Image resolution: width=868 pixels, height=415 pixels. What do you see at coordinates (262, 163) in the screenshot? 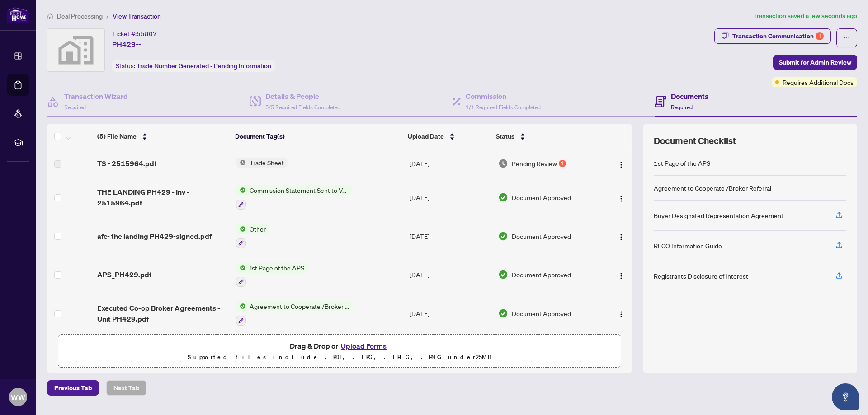
I see `button: Status IconTrade Sheet` at bounding box center [262, 163].